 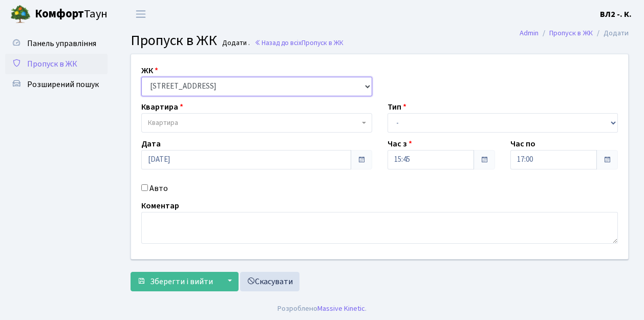 What do you see at coordinates (235, 43) in the screenshot?
I see `small: Додати .` at bounding box center [235, 43].